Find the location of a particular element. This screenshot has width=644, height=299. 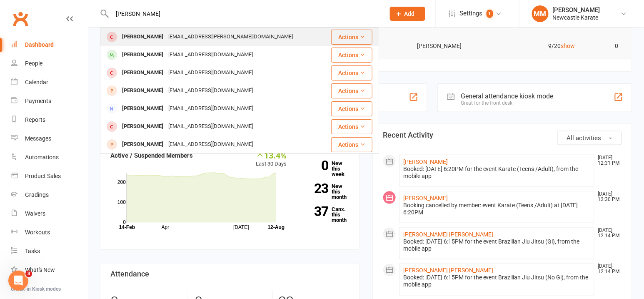

a: What's New is located at coordinates (49, 270).